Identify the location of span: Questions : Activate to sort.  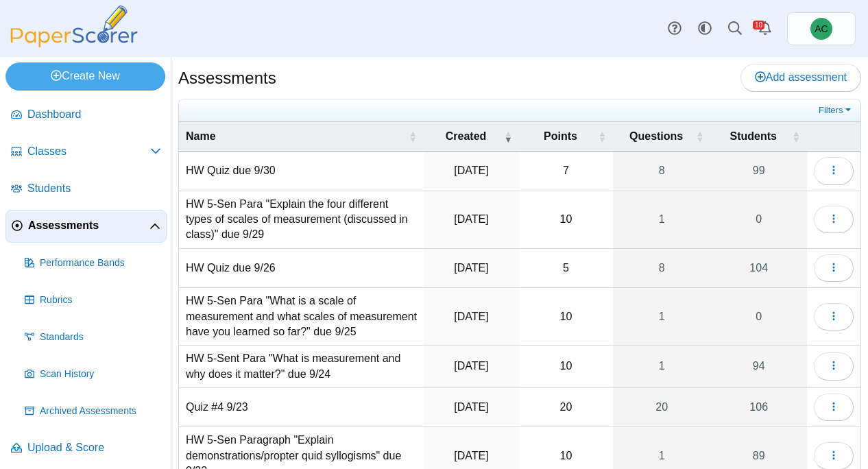
(700, 136).